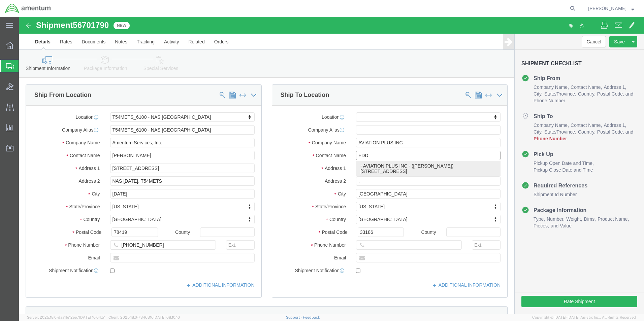  What do you see at coordinates (28, 8) in the screenshot?
I see `img: logo` at bounding box center [28, 8].